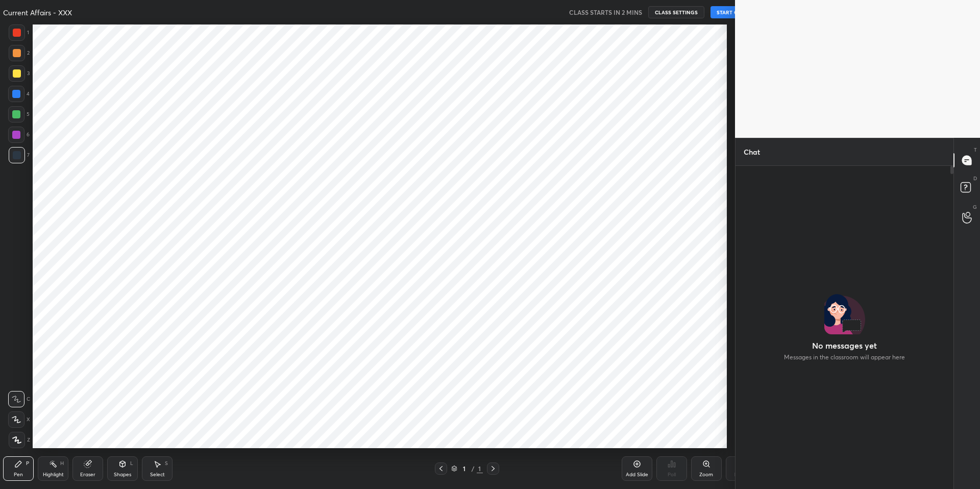 Image resolution: width=980 pixels, height=489 pixels. Describe the element at coordinates (605, 12) in the screenshot. I see `h5: CLASS STARTS IN 2 MINS` at that location.